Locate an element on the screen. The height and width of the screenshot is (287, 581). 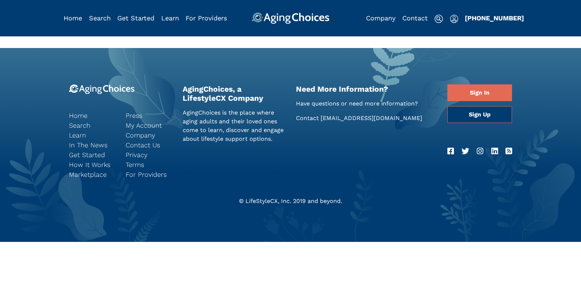
a: Privacy is located at coordinates (149, 154).